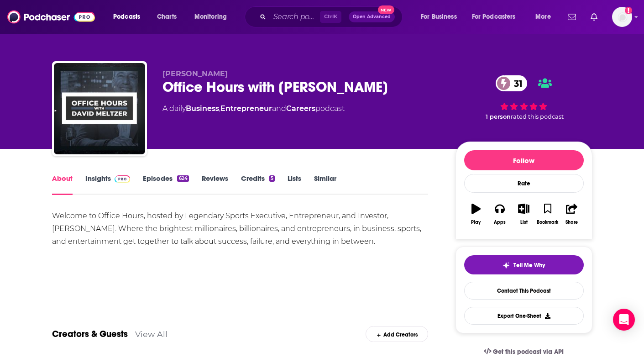  Describe the element at coordinates (330, 17) in the screenshot. I see `span: Ctrl K` at that location.